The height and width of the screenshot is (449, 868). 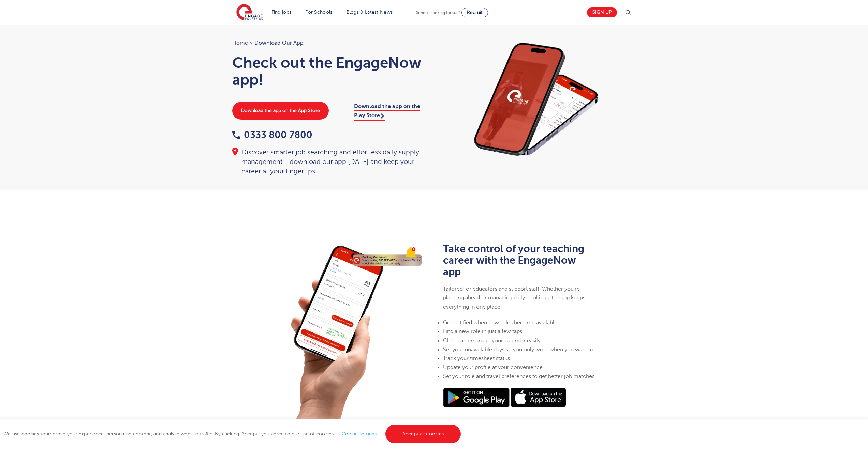 I want to click on span: Check and manage your calendar easily, so click(x=492, y=341).